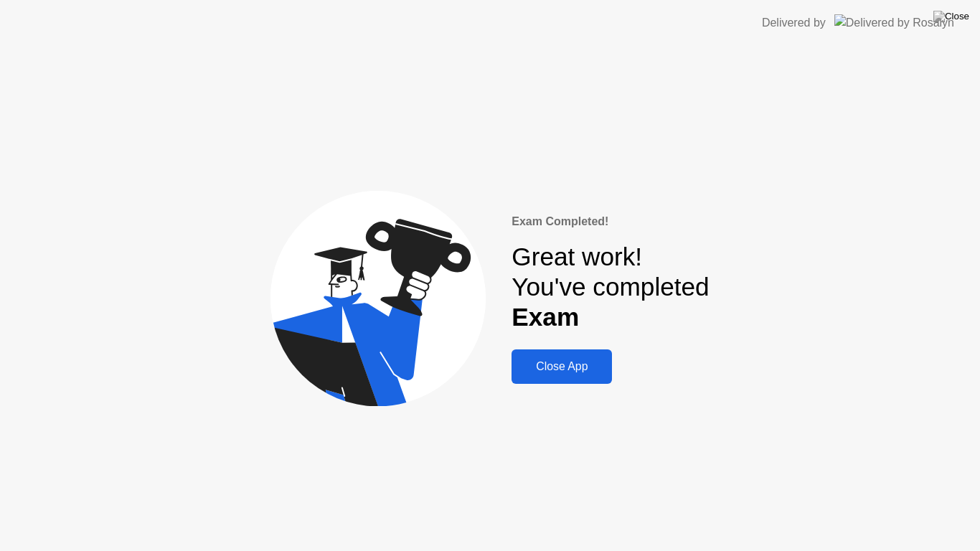 The height and width of the screenshot is (551, 980). What do you see at coordinates (610, 287) in the screenshot?
I see `div: Great work! You've completed` at bounding box center [610, 287].